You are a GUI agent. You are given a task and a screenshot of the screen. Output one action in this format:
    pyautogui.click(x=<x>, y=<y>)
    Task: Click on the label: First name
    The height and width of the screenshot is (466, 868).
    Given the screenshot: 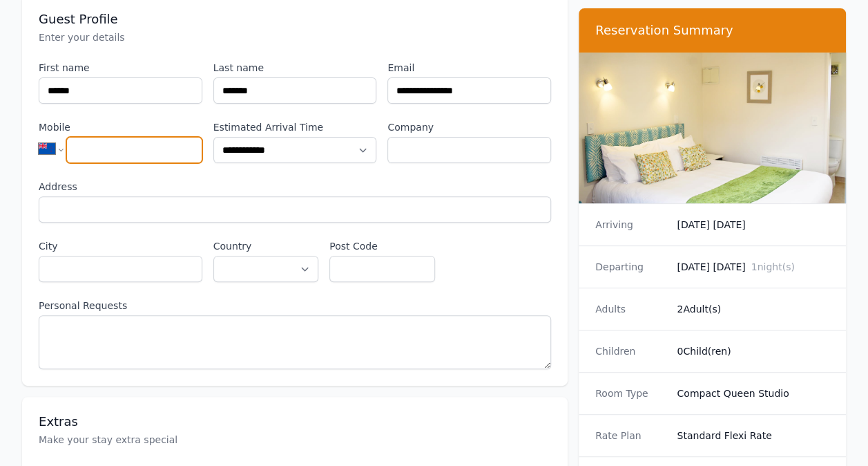 What is the action you would take?
    pyautogui.click(x=121, y=68)
    